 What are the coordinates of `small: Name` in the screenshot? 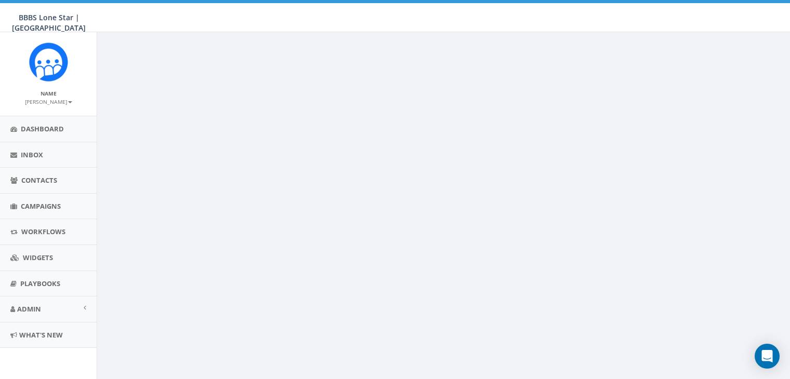 It's located at (48, 94).